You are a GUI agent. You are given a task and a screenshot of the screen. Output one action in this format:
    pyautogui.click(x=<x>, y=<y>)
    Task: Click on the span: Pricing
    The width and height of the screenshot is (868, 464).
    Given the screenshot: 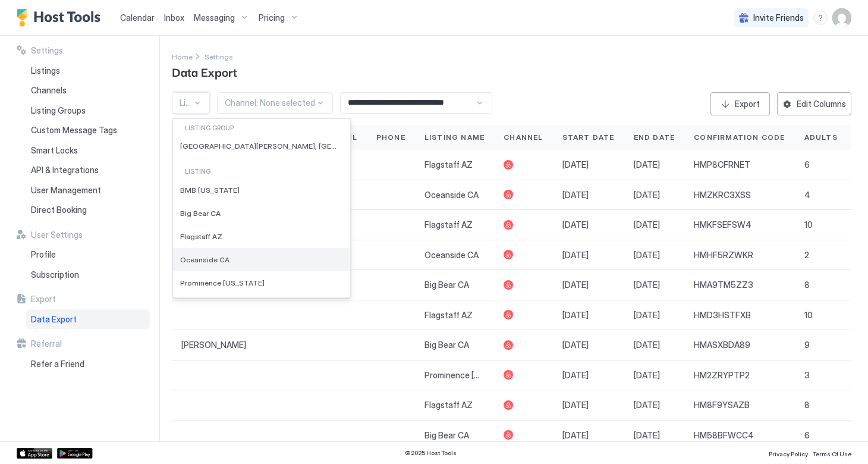 What is the action you would take?
    pyautogui.click(x=272, y=18)
    